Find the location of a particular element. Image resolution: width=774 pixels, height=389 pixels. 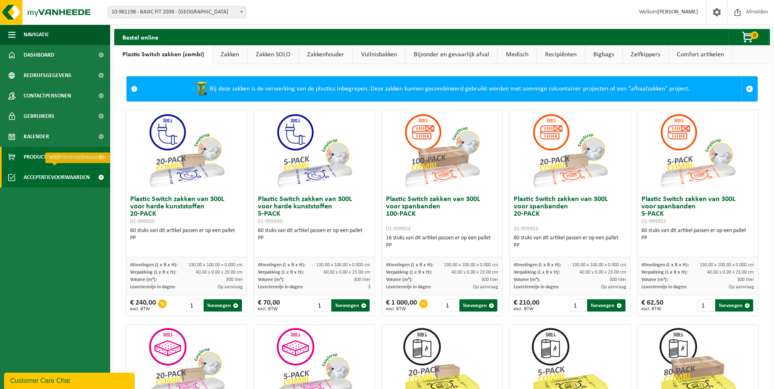

span: Acceptatievoorwaarden is located at coordinates (57, 178).